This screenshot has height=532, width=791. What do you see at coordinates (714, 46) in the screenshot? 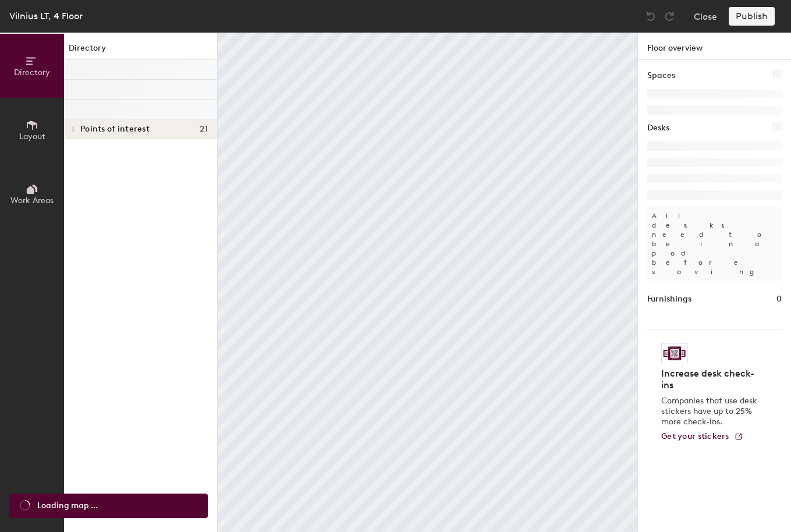
I see `h1: Floor overview` at bounding box center [714, 46].